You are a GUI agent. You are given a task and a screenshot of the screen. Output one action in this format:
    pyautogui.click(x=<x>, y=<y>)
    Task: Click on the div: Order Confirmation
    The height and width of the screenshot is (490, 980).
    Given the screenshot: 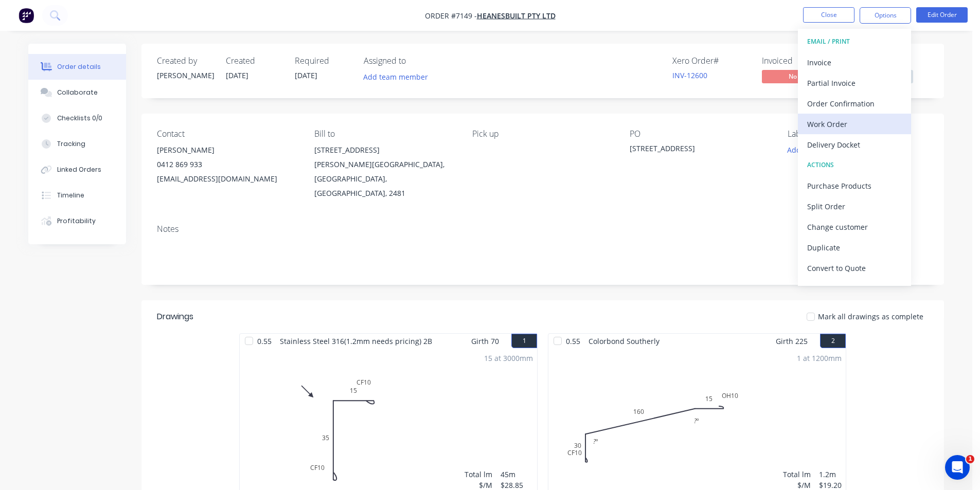 What is the action you would take?
    pyautogui.click(x=855, y=103)
    